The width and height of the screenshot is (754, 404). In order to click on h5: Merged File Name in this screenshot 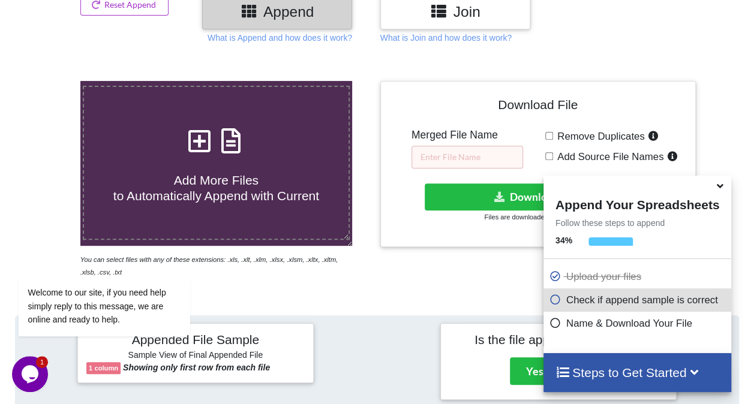, I will do `click(467, 135)`.